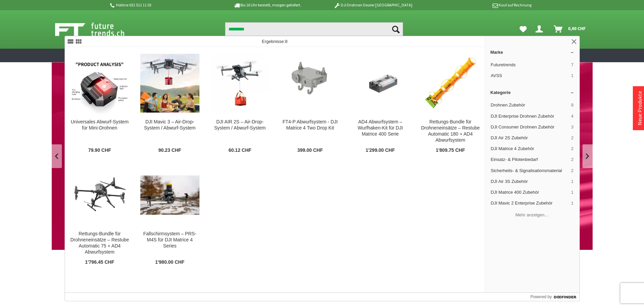 The image size is (644, 308). Describe the element at coordinates (170, 240) in the screenshot. I see `div: Fallschirmsystem – PRS-M4S für DJI Matrice 4 Series` at that location.